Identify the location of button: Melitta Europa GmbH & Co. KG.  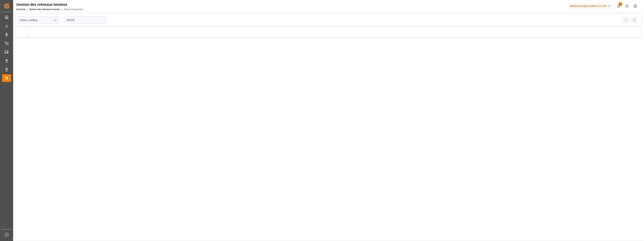
(591, 6).